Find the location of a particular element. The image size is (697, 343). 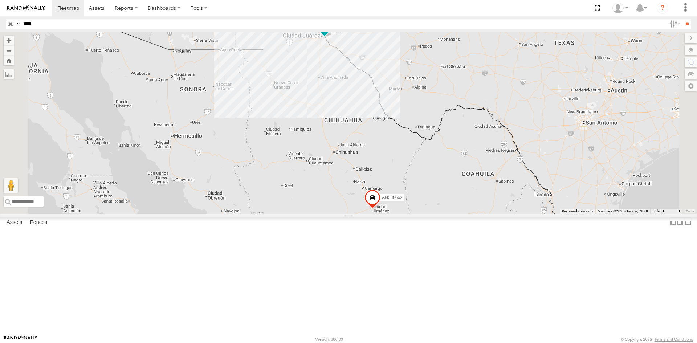

button: Zoom out is located at coordinates (9, 50).